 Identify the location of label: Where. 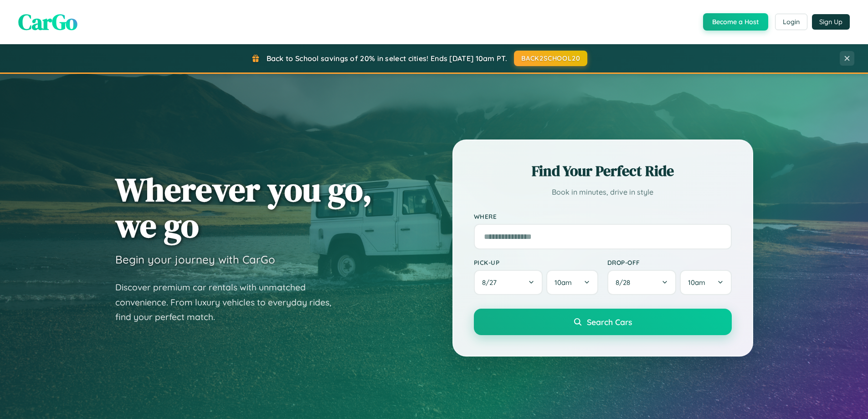
(603, 216).